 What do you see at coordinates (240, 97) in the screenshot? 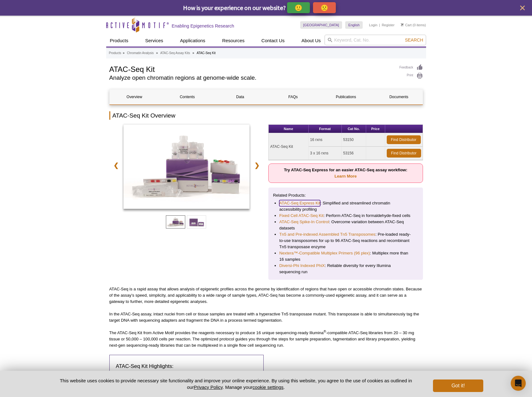
I see `a: Data` at bounding box center [240, 97].